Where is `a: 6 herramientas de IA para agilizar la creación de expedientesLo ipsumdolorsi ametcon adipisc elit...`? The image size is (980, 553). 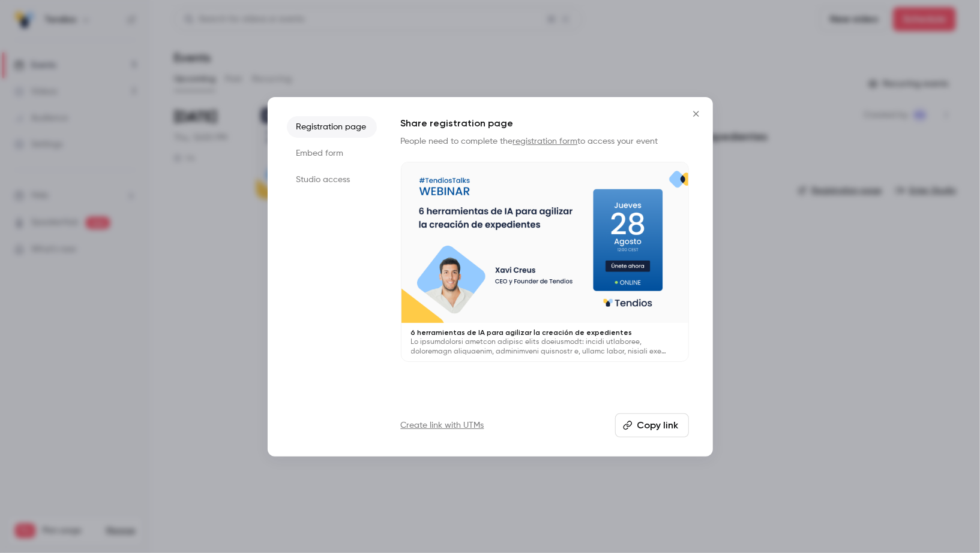
a: 6 herramientas de IA para agilizar la creación de expedientesLo ipsumdolorsi ametcon adipisc elit... is located at coordinates (545, 262).